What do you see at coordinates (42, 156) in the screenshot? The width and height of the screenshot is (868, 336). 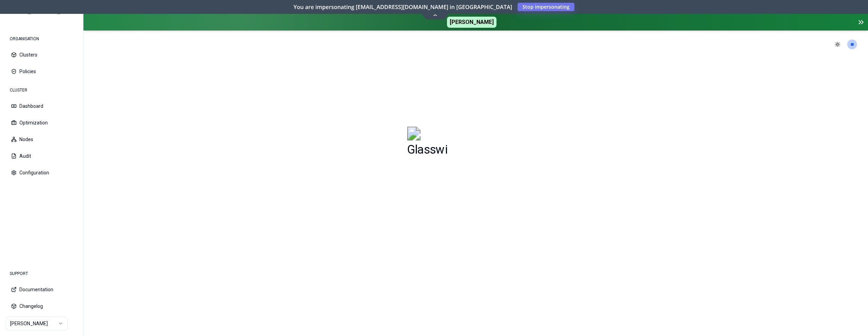 I see `button: Audit` at bounding box center [42, 156].